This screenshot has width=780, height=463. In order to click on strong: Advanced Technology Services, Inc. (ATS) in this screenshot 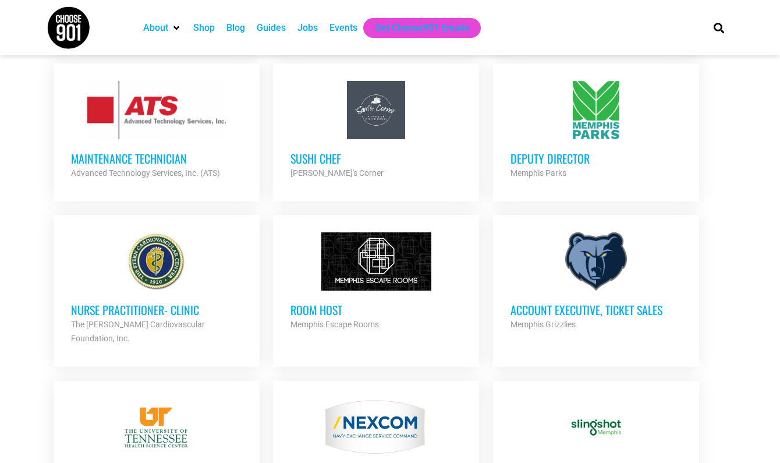, I will do `click(146, 173)`.